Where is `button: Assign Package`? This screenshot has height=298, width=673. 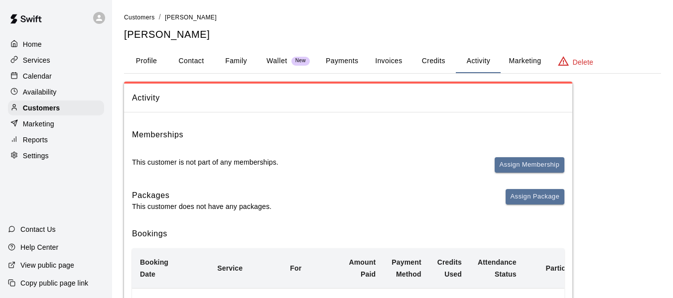 button: Assign Package is located at coordinates (535, 197).